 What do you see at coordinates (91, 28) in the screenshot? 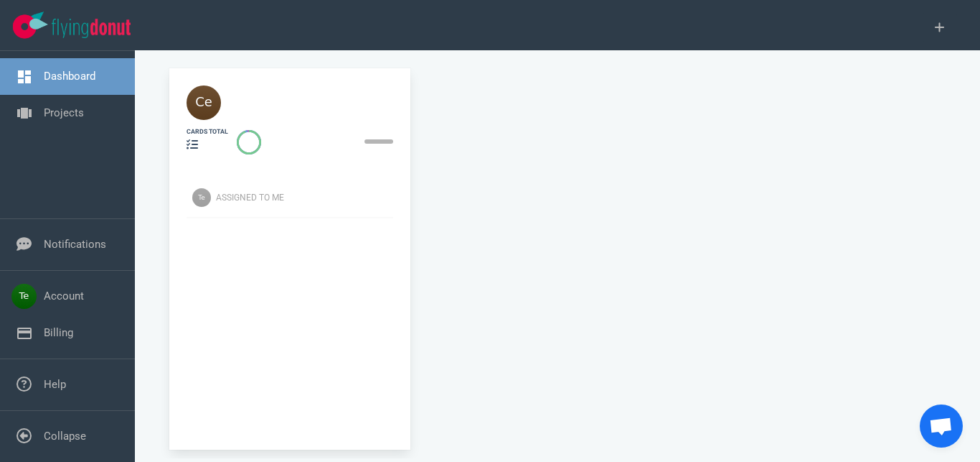
I see `img: Flying Donut text logo` at bounding box center [91, 28].